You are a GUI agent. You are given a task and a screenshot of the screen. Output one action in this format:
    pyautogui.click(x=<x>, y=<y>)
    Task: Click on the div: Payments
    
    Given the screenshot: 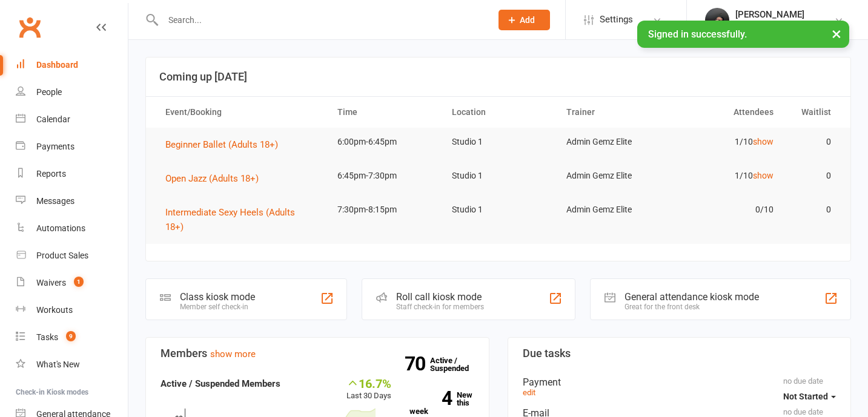 What is the action you would take?
    pyautogui.click(x=55, y=147)
    